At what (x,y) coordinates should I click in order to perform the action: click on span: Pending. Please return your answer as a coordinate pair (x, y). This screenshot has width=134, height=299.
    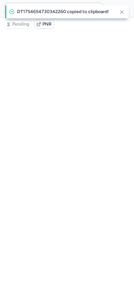
    Looking at the image, I should click on (21, 24).